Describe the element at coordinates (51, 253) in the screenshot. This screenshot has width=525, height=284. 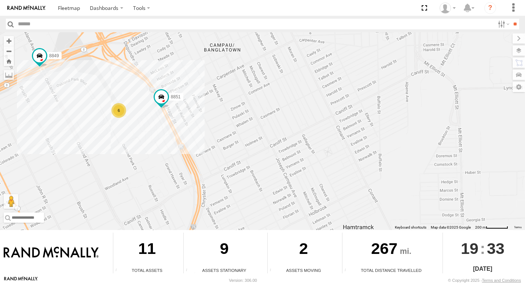
I see `img: Rand McNally` at that location.